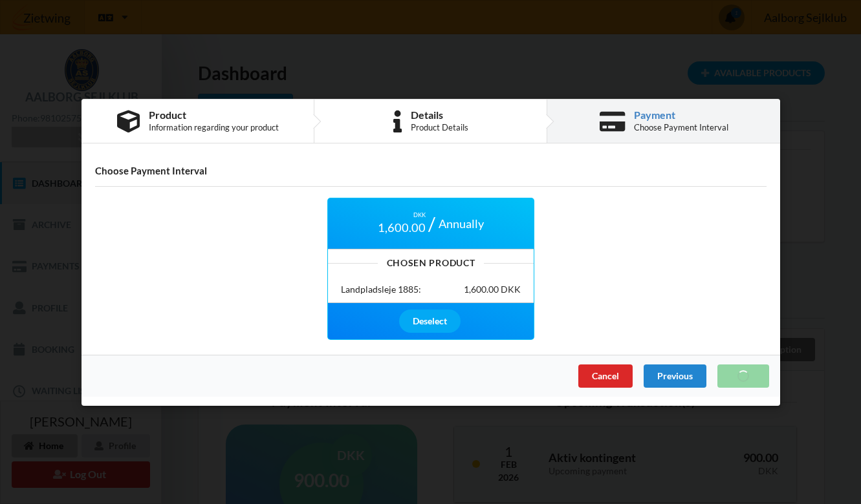 This screenshot has height=504, width=861. I want to click on div: Chosen Product, so click(430, 263).